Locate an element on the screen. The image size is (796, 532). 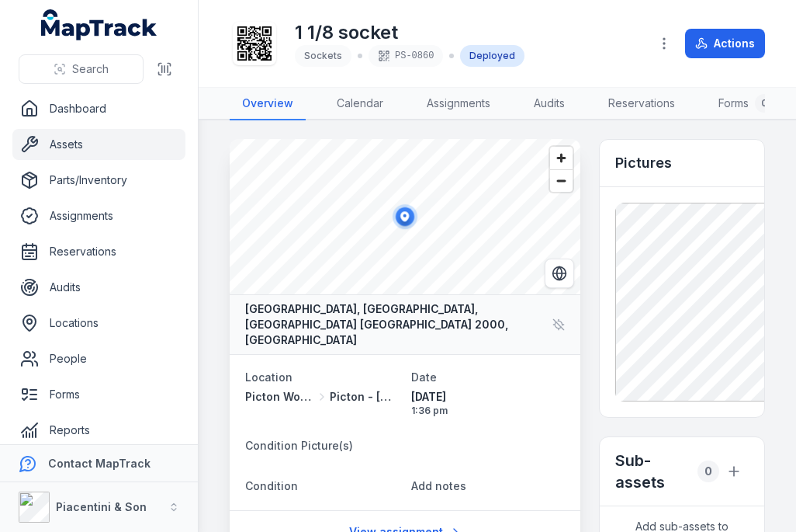
button: Search is located at coordinates (81, 70).